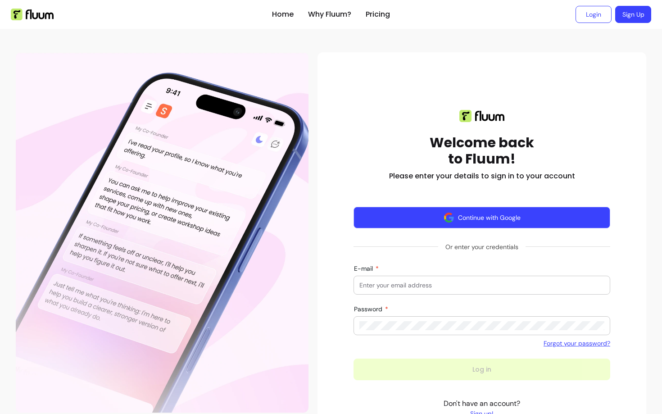 Image resolution: width=662 pixels, height=414 pixels. What do you see at coordinates (577, 343) in the screenshot?
I see `a: Forgot your password?` at bounding box center [577, 343].